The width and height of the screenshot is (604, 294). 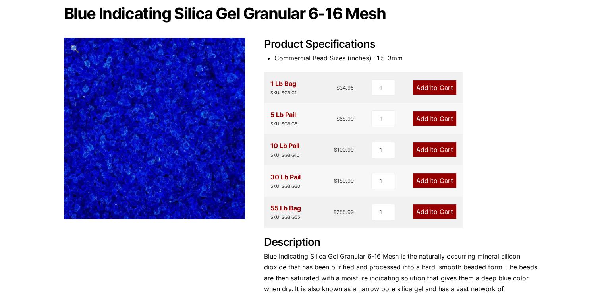 What do you see at coordinates (345, 87) in the screenshot?
I see `bdi: 34.95` at bounding box center [345, 87].